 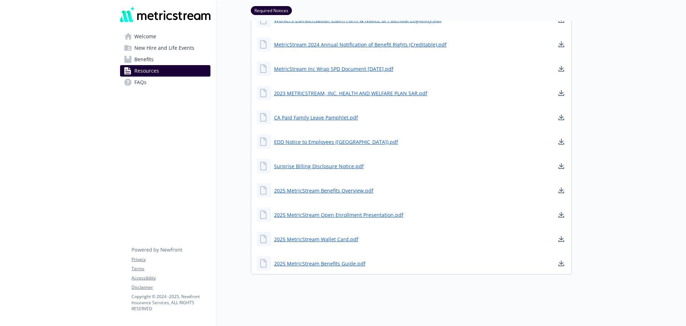 What do you see at coordinates (171, 268) in the screenshot?
I see `a: Terms` at bounding box center [171, 268].